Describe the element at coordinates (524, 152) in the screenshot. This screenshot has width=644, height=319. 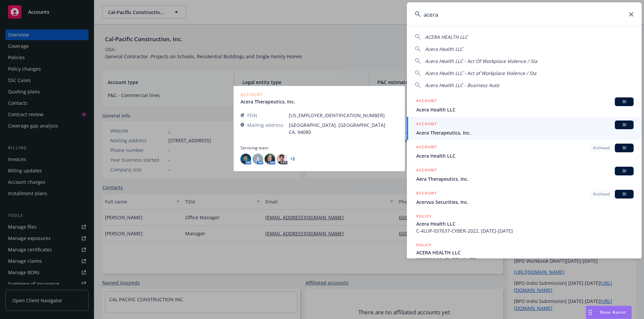
I see `a: ACCOUNTArchivedBIAcera Health LLC` at that location.